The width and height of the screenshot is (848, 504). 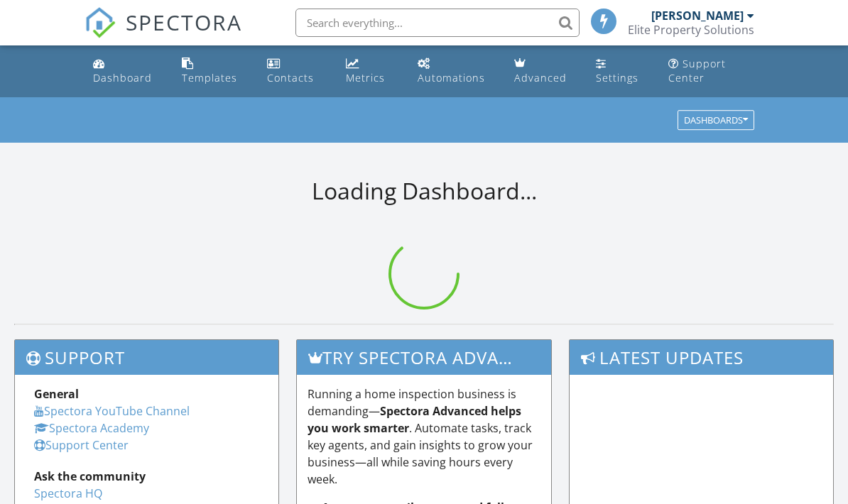 What do you see at coordinates (295, 71) in the screenshot?
I see `a: Contacts` at bounding box center [295, 71].